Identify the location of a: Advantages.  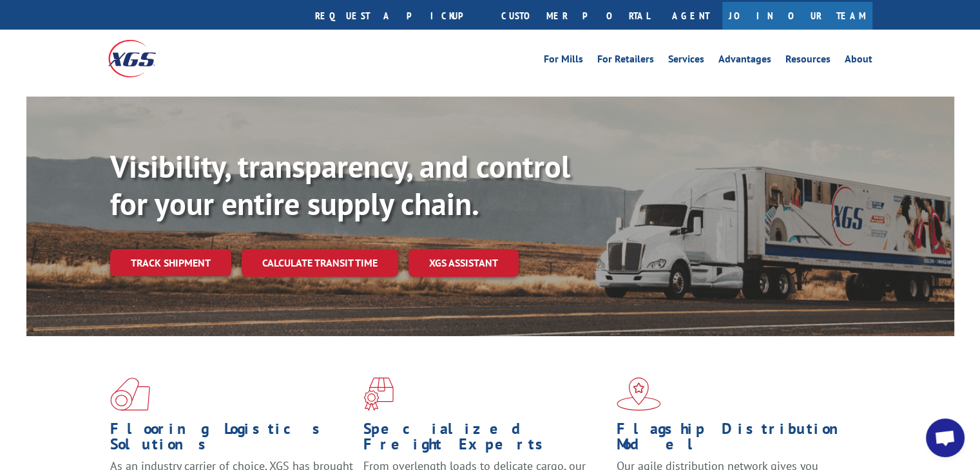
(745, 61).